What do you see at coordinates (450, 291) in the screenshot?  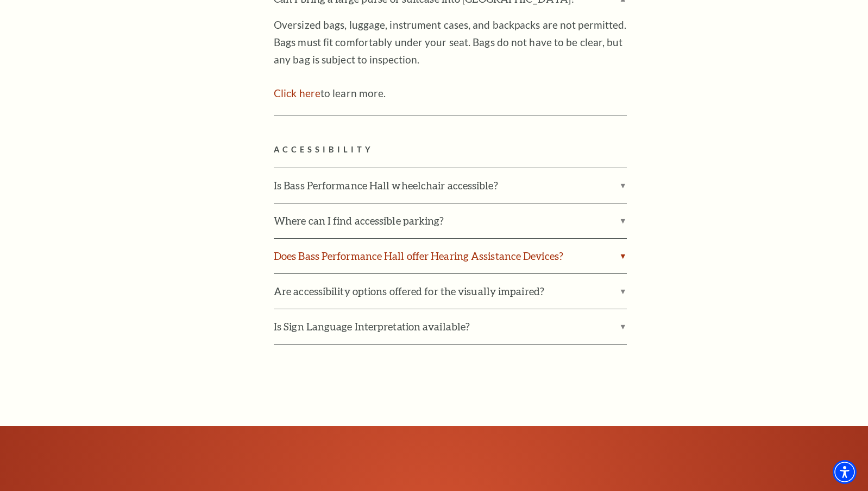 I see `label: Are accessibility options offered for the visually impaired?` at bounding box center [450, 291].